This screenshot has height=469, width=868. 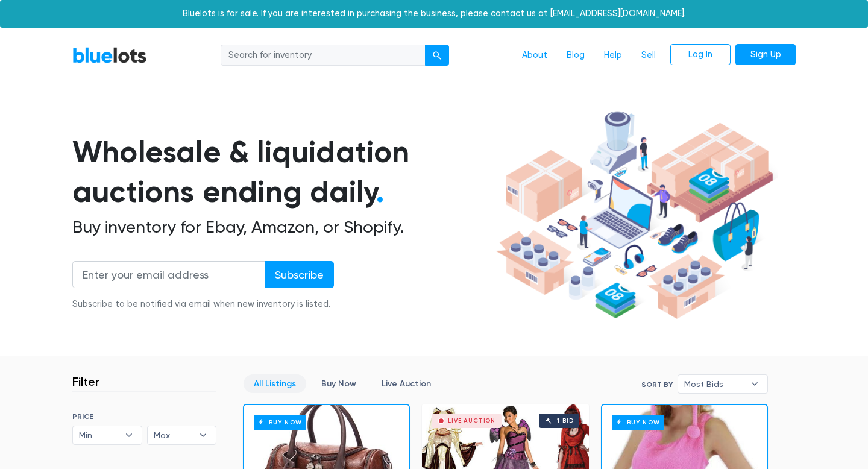 What do you see at coordinates (565, 421) in the screenshot?
I see `div: 1 bid` at bounding box center [565, 421].